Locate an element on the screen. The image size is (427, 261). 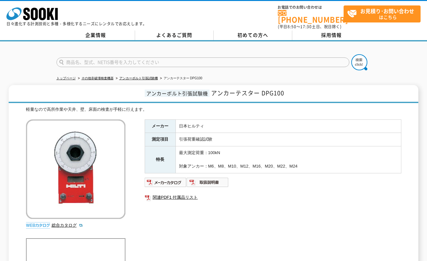
td: 日本ヒルティ is located at coordinates (288, 126).